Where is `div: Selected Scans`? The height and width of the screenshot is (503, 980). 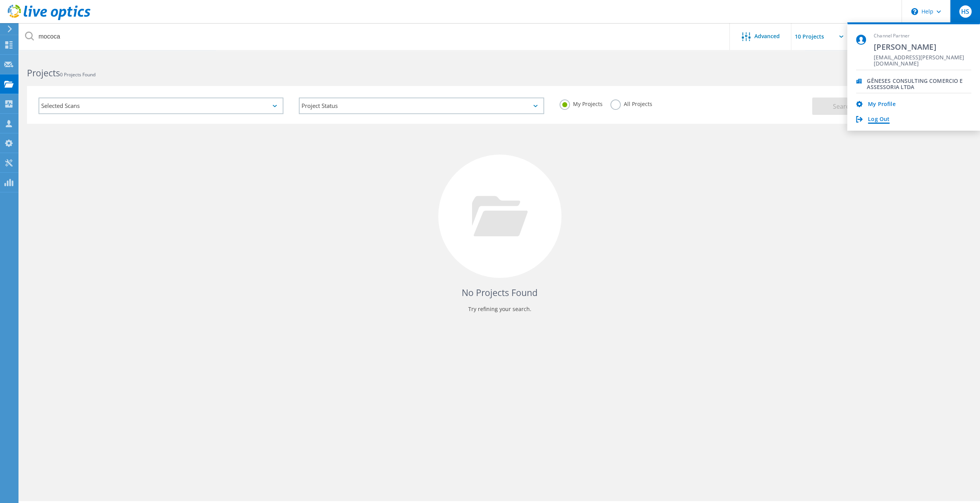
div: Selected Scans is located at coordinates (161, 106).